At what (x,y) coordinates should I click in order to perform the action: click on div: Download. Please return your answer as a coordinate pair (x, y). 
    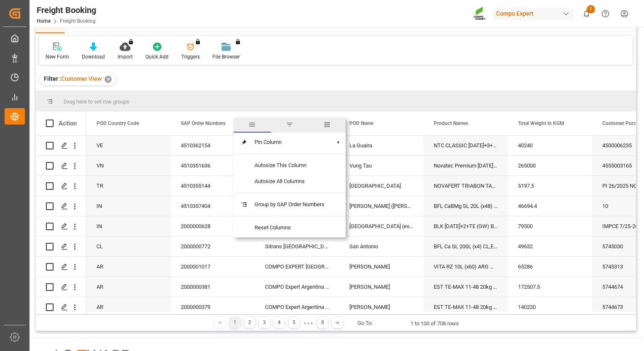
    Looking at the image, I should click on (93, 57).